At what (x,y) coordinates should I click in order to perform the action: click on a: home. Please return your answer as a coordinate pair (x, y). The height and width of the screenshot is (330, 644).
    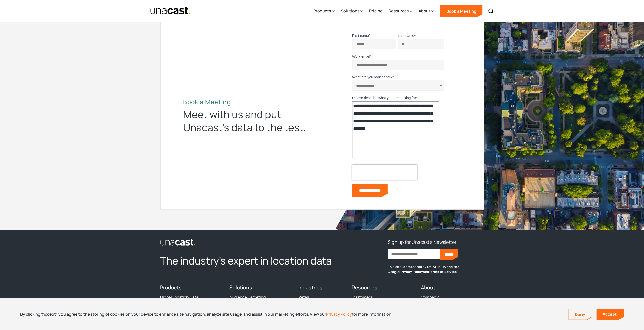
    Looking at the image, I should click on (171, 11).